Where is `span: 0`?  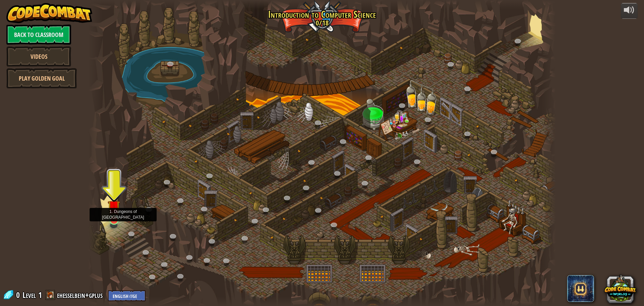 span: 0 is located at coordinates (19, 295).